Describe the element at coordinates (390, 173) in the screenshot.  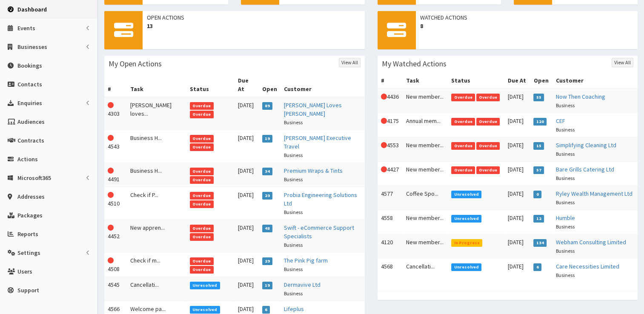
I see `td: 4427` at that location.